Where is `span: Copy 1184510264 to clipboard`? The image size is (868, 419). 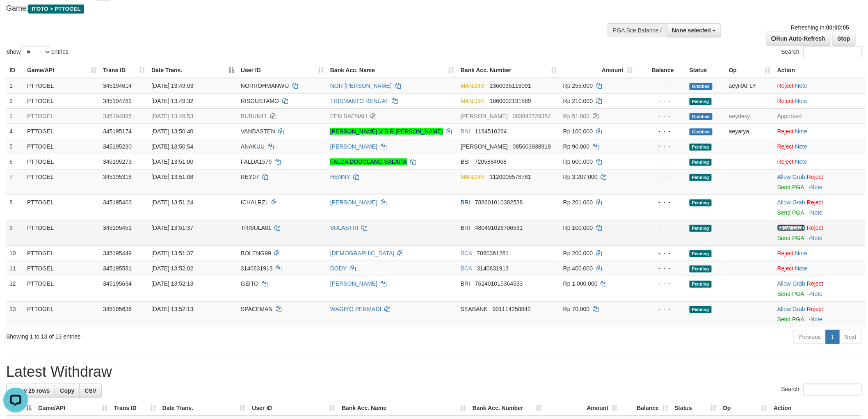 span: Copy 1184510264 to clipboard is located at coordinates (491, 132).